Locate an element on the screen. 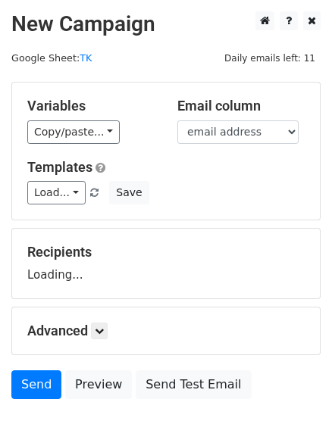  a: Send is located at coordinates (36, 385).